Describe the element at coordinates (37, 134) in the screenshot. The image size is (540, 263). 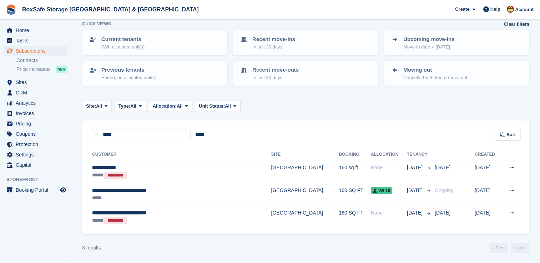
I see `span: Coupons` at that location.